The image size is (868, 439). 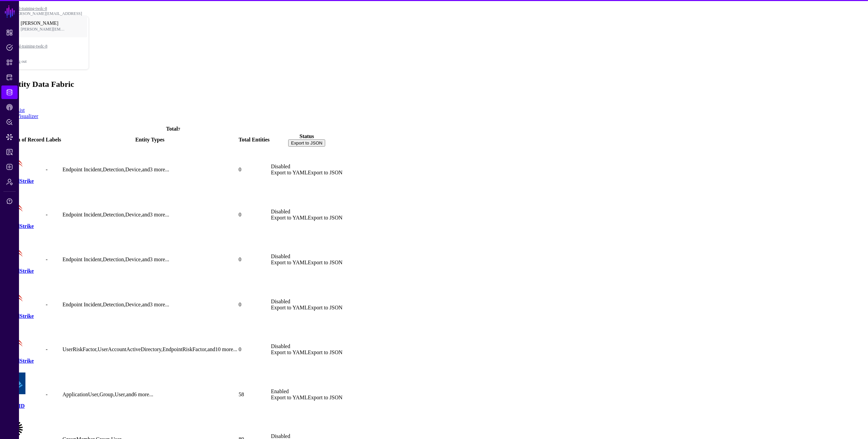 I want to click on span: Policy Lens, so click(x=9, y=122).